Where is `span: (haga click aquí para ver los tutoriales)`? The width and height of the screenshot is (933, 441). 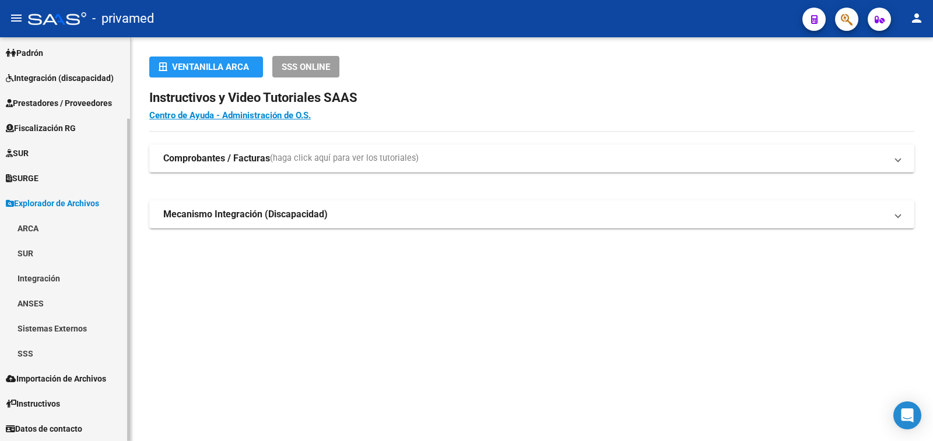 span: (haga click aquí para ver los tutoriales) is located at coordinates (344, 159).